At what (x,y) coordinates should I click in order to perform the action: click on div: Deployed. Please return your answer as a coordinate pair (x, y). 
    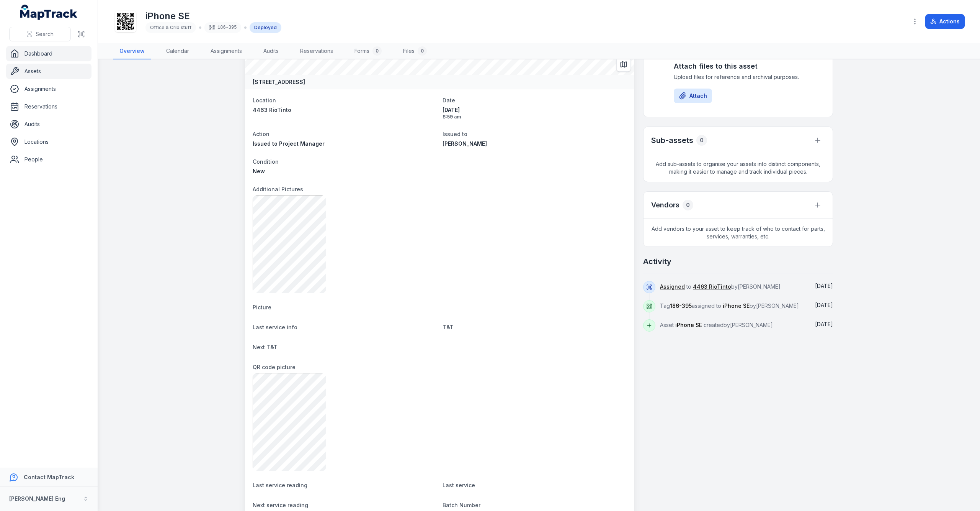
    Looking at the image, I should click on (265, 27).